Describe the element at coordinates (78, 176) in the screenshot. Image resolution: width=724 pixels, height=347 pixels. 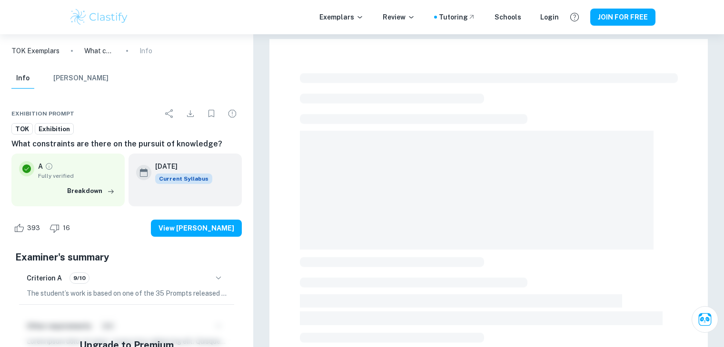
I see `span: Fully verified` at that location.